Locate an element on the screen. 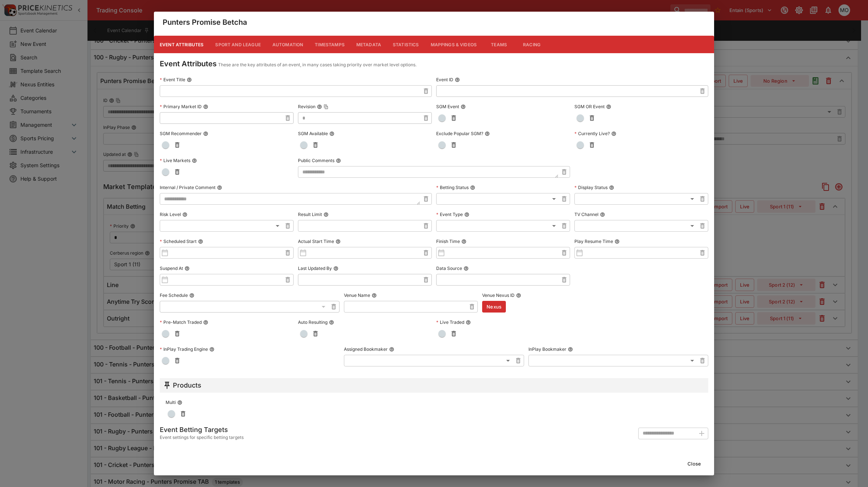  p: Live Markets is located at coordinates (175, 160).